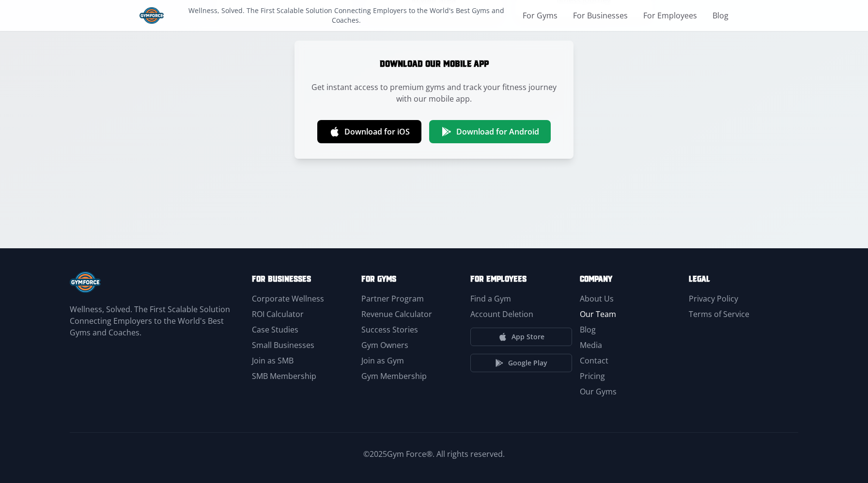 The image size is (868, 483). What do you see at coordinates (383, 361) in the screenshot?
I see `a: Join as Gym` at bounding box center [383, 361].